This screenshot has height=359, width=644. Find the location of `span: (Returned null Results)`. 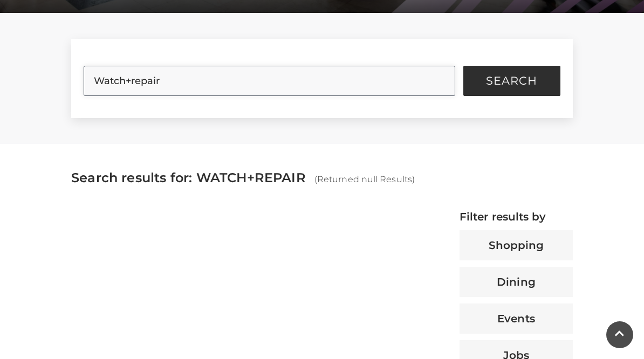

span: (Returned null Results) is located at coordinates (364, 179).